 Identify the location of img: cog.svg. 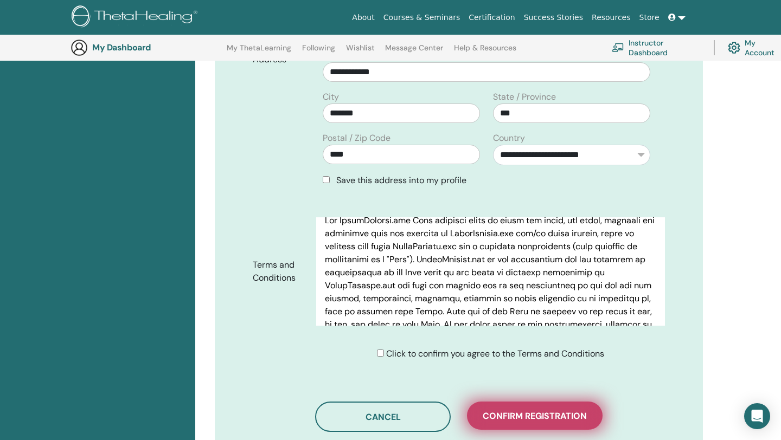
(734, 48).